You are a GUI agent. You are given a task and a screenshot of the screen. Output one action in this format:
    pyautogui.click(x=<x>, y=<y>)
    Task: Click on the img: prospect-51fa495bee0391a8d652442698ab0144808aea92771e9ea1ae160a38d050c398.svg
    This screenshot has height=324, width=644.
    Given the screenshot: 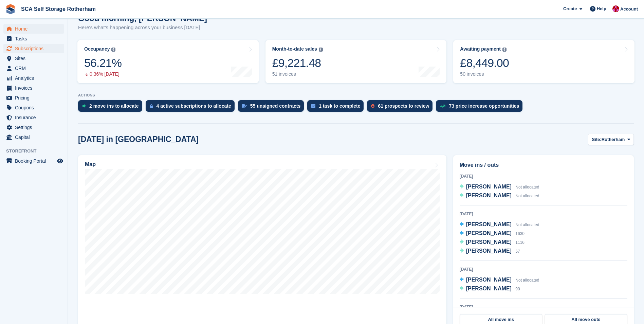 What is the action you would take?
    pyautogui.click(x=373, y=106)
    